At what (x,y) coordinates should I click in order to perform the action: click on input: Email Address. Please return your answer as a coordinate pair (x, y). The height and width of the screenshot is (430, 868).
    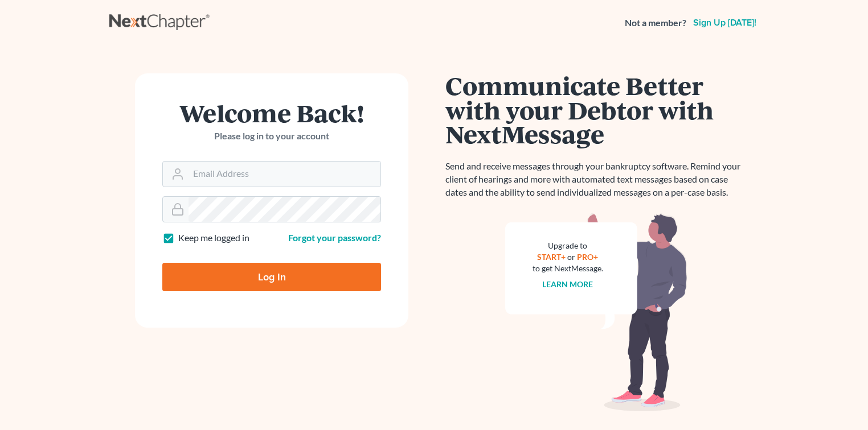
    Looking at the image, I should click on (284, 174).